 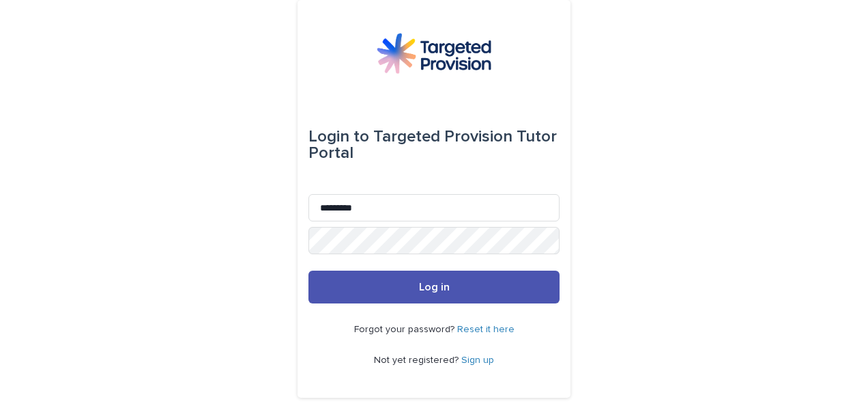 I want to click on span: Not yet registered?, so click(x=418, y=360).